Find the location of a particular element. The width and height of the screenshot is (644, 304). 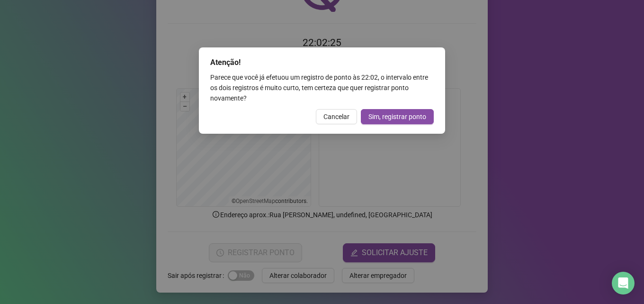

div: Atenção! is located at coordinates (322, 62).